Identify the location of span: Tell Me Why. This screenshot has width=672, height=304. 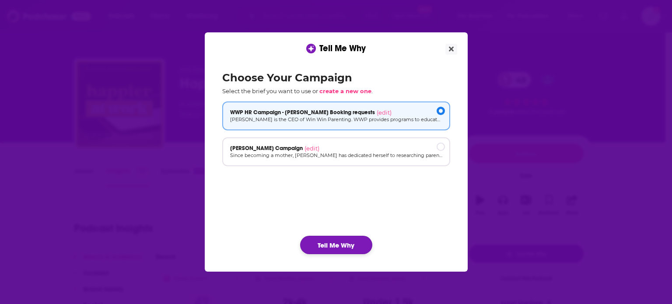
(343, 48).